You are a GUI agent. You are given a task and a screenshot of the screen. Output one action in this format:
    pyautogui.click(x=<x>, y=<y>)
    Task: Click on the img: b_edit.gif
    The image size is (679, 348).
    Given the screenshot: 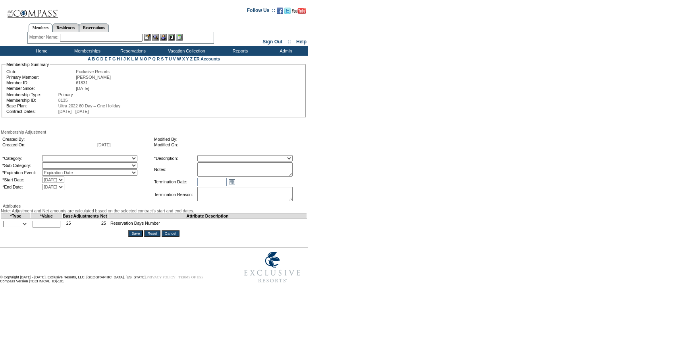 What is the action you would take?
    pyautogui.click(x=147, y=37)
    